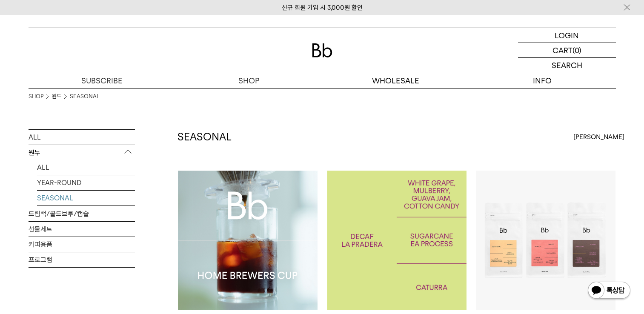  I want to click on p: SUBSCRIBE, so click(102, 80).